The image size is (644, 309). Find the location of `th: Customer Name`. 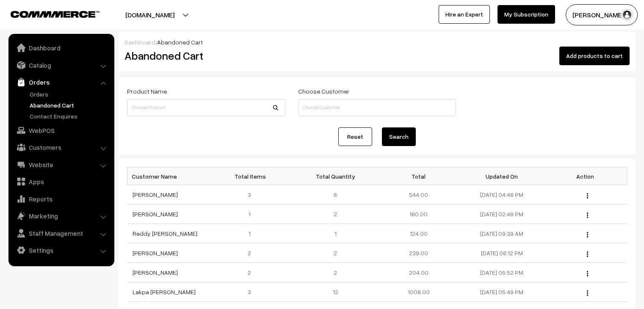

th: Customer Name is located at coordinates (169, 176).